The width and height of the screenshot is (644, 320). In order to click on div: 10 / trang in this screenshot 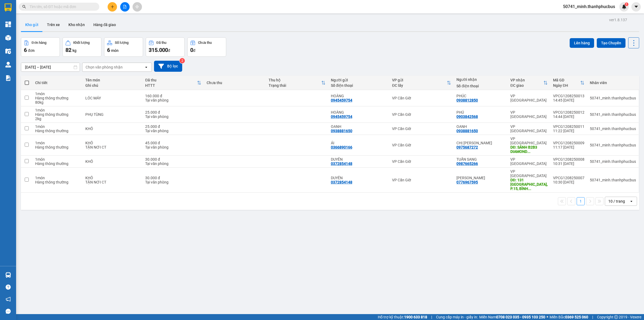, I will do `click(617, 201)`.